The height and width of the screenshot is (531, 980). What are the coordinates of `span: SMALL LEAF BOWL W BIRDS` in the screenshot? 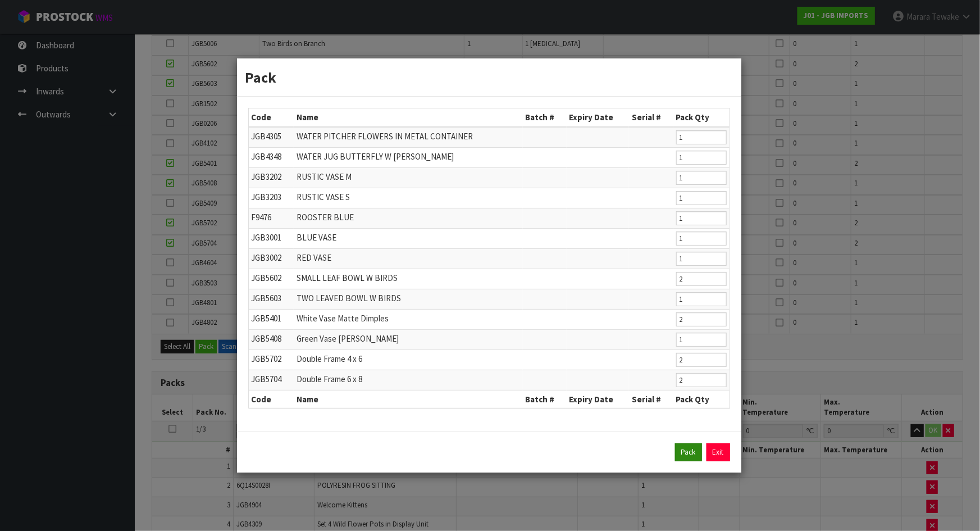 It's located at (347, 278).